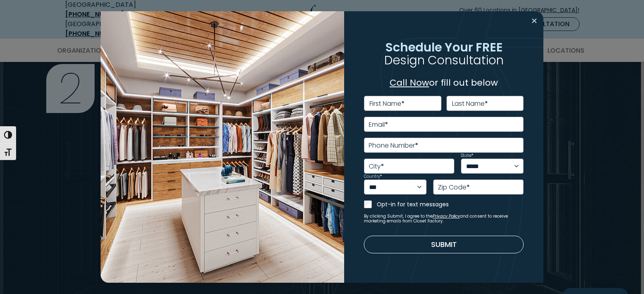  I want to click on label: Phone Number, so click(393, 146).